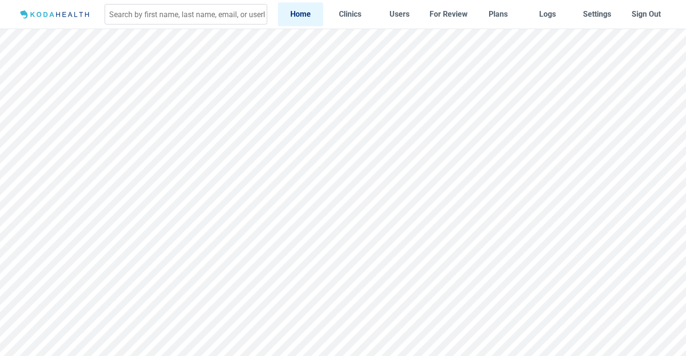 This screenshot has height=356, width=686. I want to click on a: Settings, so click(597, 14).